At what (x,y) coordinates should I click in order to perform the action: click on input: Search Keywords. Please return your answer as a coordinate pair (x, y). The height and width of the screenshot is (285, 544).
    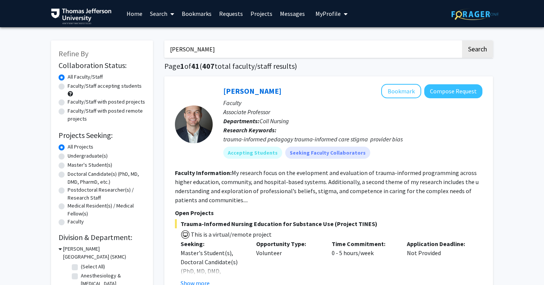
    Looking at the image, I should click on (312, 49).